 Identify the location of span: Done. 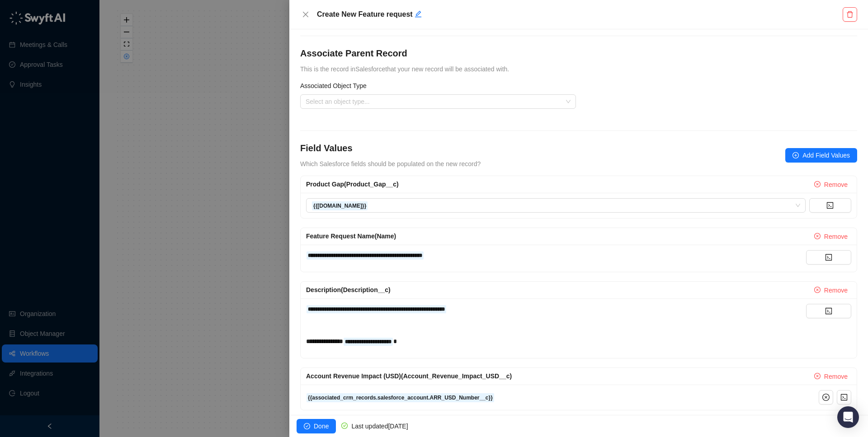
(321, 426).